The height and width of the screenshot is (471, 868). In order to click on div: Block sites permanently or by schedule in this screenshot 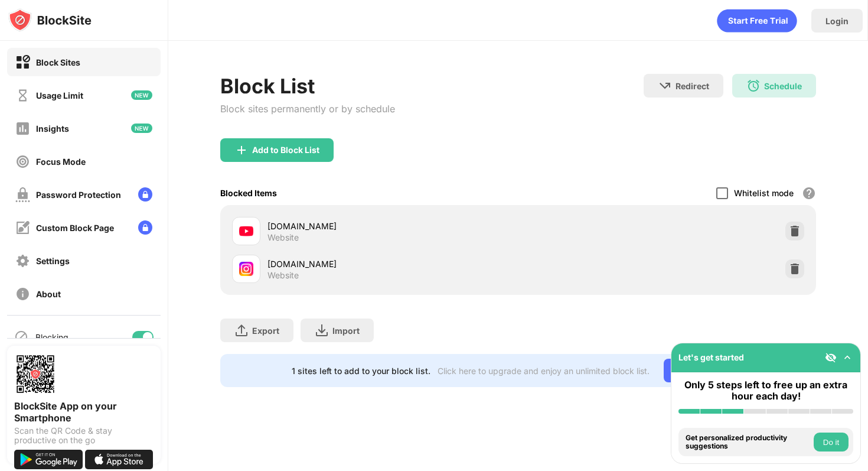, I will do `click(308, 108)`.